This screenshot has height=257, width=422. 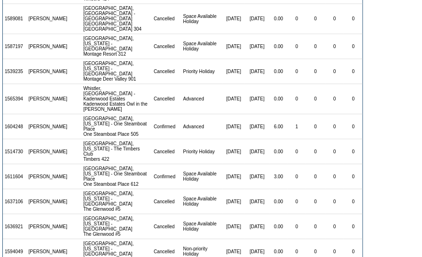 What do you see at coordinates (296, 126) in the screenshot?
I see `td: 1` at bounding box center [296, 126].